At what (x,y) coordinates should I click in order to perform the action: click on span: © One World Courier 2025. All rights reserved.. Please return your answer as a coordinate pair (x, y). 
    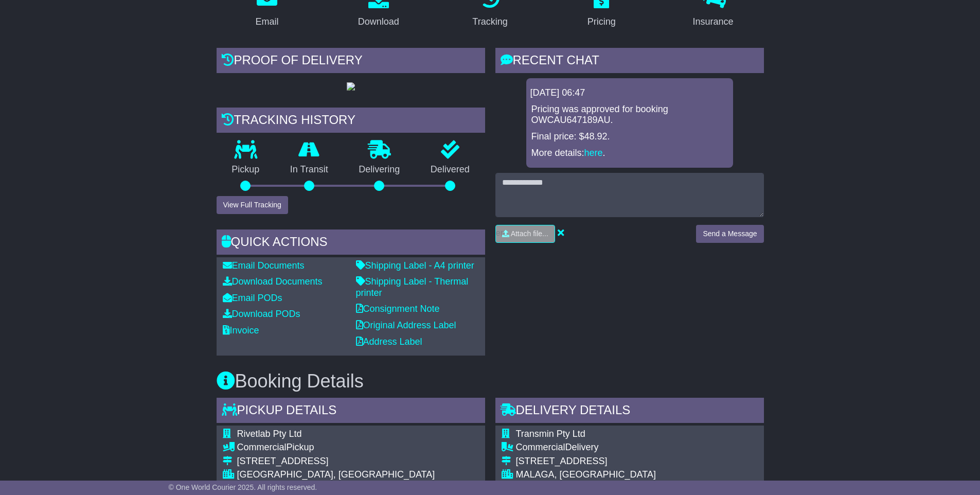
    Looking at the image, I should click on (243, 487).